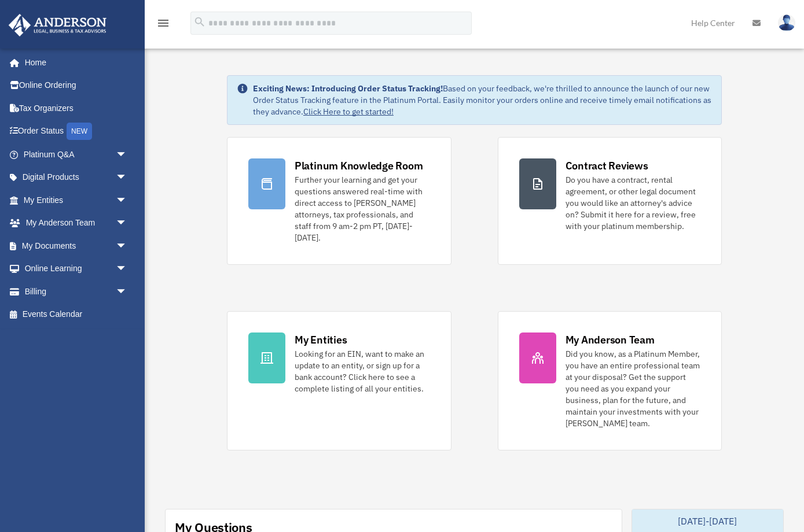  I want to click on a: My Entitiesarrow_drop_down, so click(77, 200).